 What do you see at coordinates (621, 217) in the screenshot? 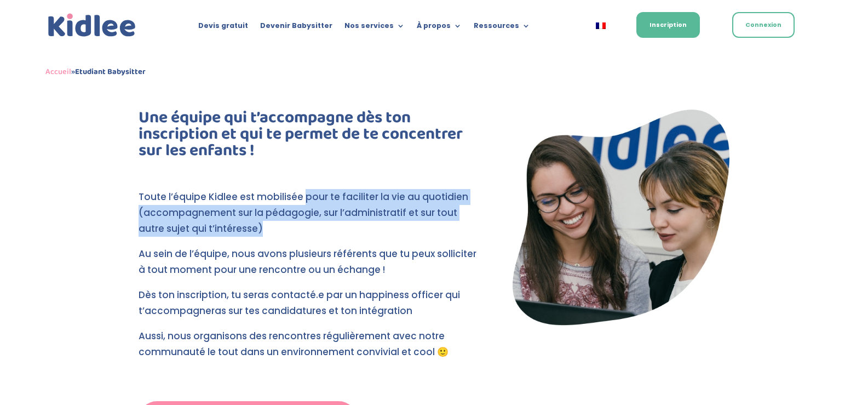
I see `img: Vector` at bounding box center [621, 217].